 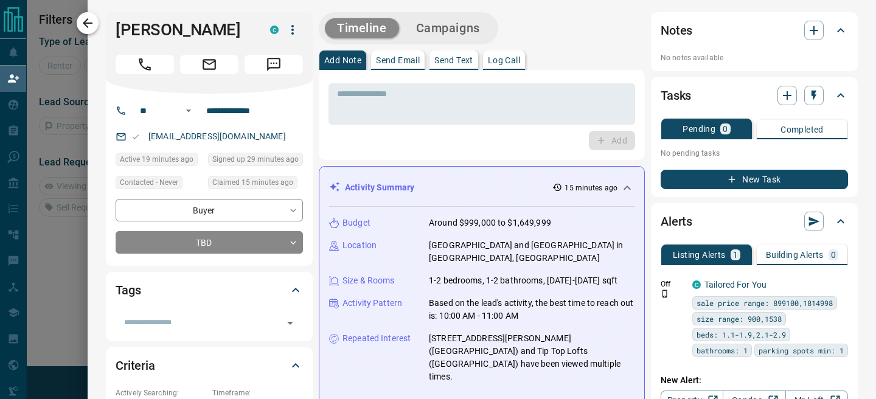 What do you see at coordinates (722, 351) in the screenshot?
I see `span: bathrooms: 1` at bounding box center [722, 351].